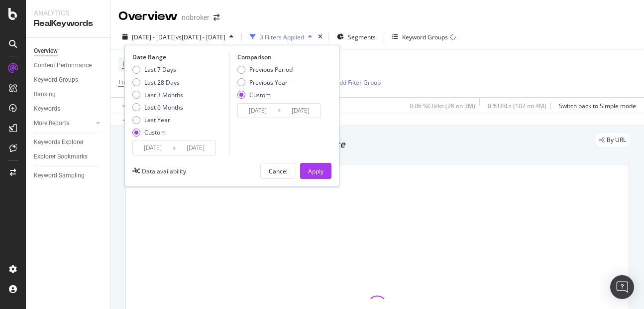  Describe the element at coordinates (282, 37) in the screenshot. I see `div: 3 Filters Applied` at that location.